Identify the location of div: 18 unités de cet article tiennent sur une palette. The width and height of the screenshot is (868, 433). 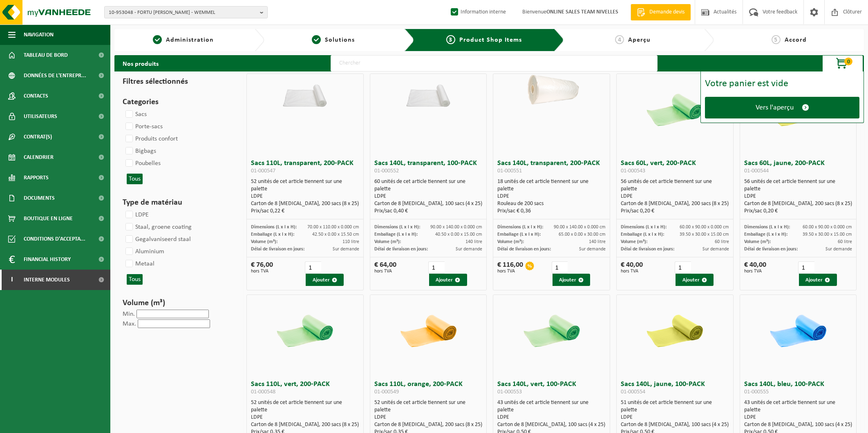
(551, 197).